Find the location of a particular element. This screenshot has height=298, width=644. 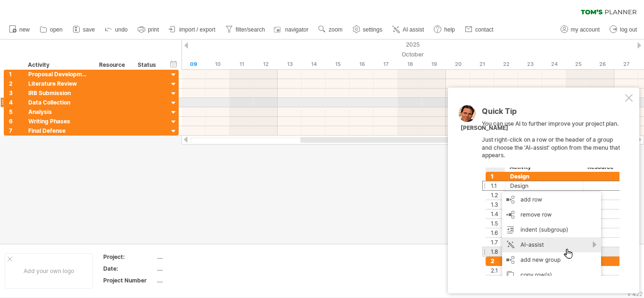

div: Sunday, 19 October 2025 is located at coordinates (434, 64).